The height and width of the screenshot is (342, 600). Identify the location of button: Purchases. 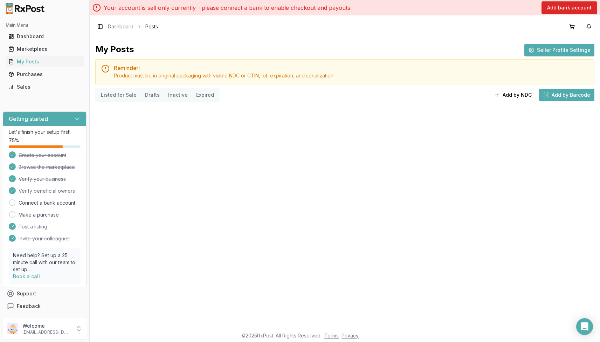
(45, 74).